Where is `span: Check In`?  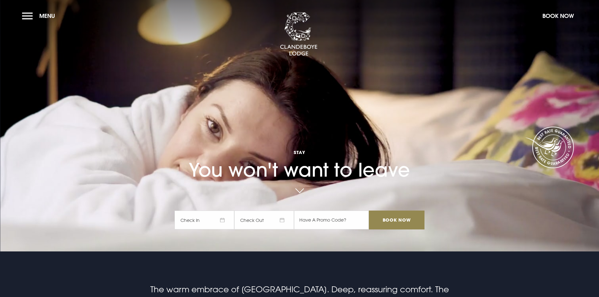
span: Check In is located at coordinates (204, 220).